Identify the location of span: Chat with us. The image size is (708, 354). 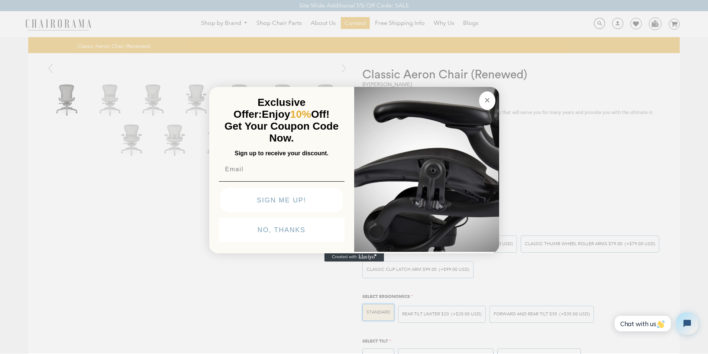
(34, 17).